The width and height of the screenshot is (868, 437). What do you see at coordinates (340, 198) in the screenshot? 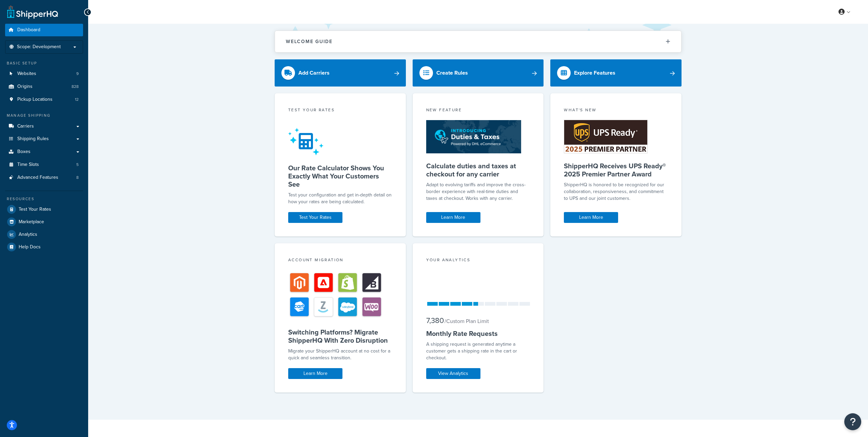
I see `div: Test your configuration and get in-depth detail on how your rates are being calculated.` at bounding box center [340, 198].